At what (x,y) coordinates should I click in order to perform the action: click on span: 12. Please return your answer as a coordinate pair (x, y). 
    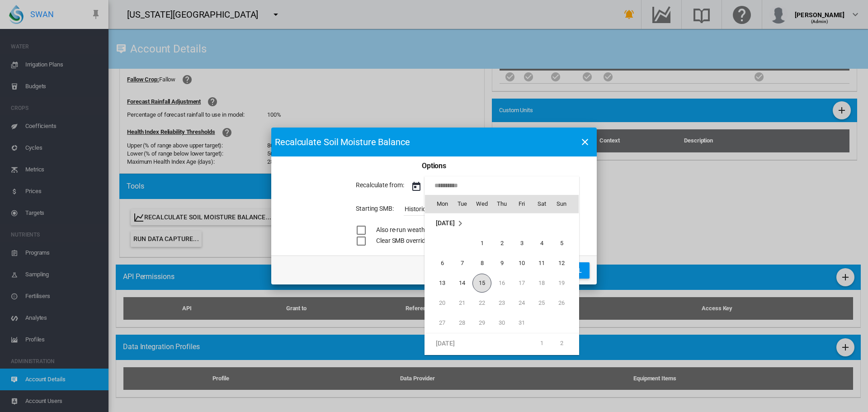
    Looking at the image, I should click on (561, 263).